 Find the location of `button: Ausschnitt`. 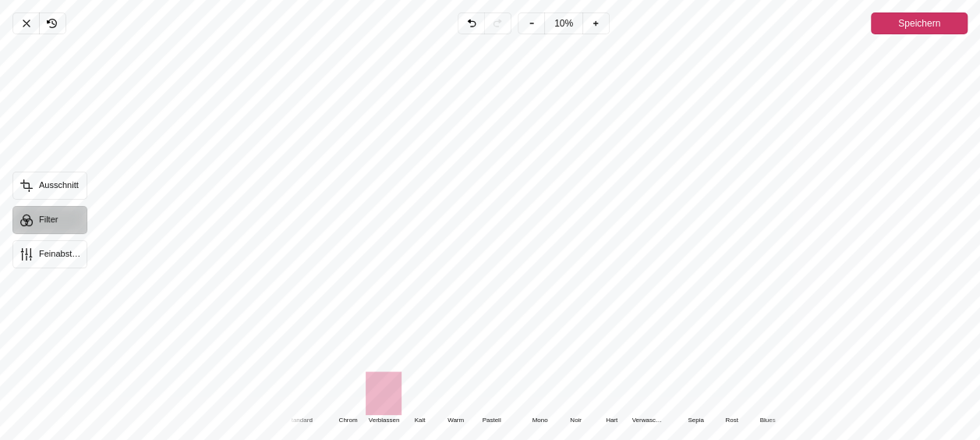

button: Ausschnitt is located at coordinates (50, 186).